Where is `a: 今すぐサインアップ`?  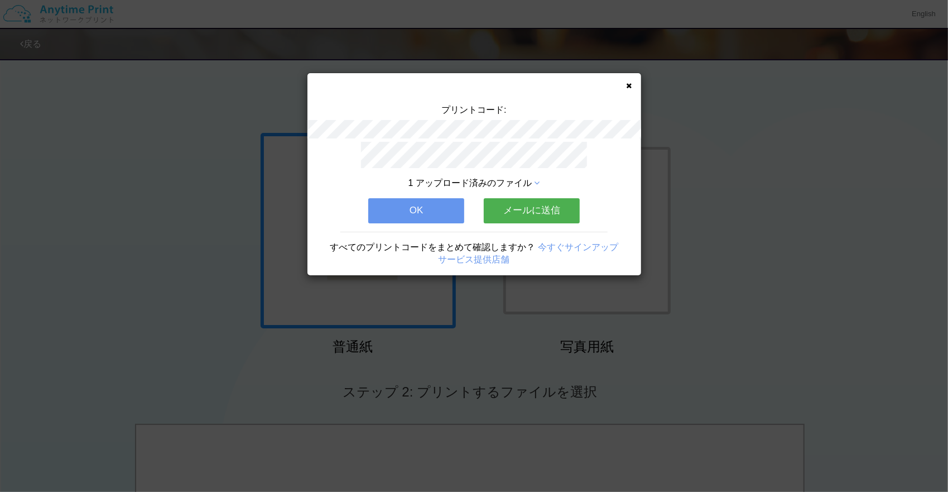 a: 今すぐサインアップ is located at coordinates (578, 247).